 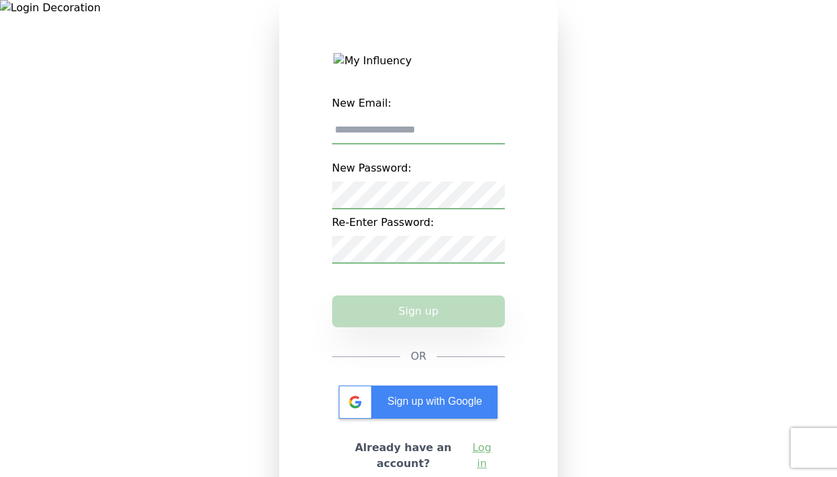 I want to click on label: Re-Enter Password:, so click(x=419, y=222).